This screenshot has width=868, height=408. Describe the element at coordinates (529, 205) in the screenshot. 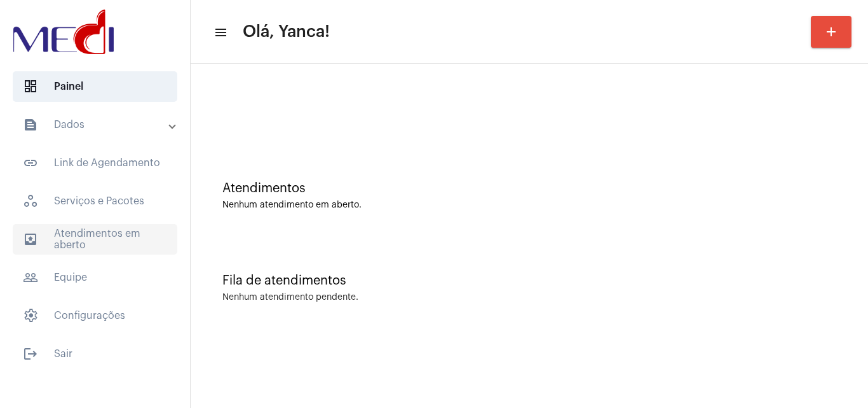

I see `div: Nenhum atendimento em aberto.` at that location.